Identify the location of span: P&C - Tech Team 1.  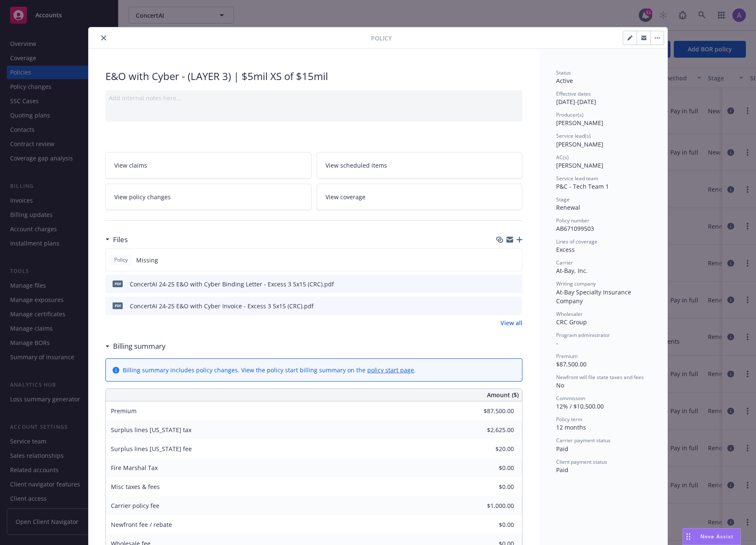
(582, 186).